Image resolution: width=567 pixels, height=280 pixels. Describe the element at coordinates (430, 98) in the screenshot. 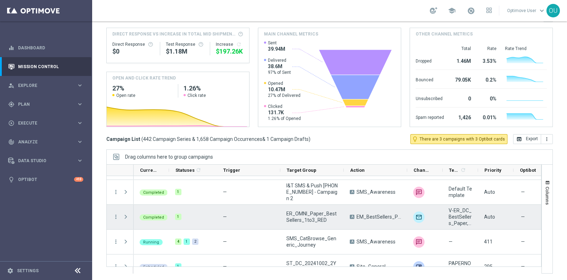

I see `div: Unsubscribed` at that location.